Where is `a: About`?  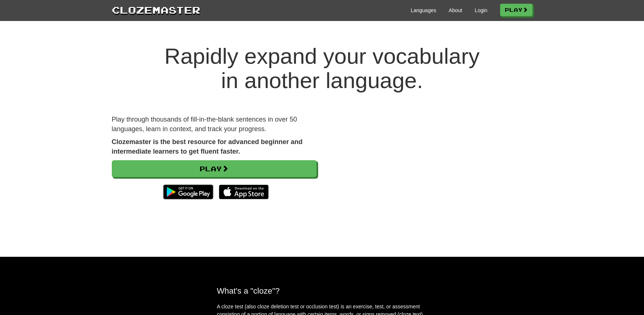
a: About is located at coordinates (456, 10).